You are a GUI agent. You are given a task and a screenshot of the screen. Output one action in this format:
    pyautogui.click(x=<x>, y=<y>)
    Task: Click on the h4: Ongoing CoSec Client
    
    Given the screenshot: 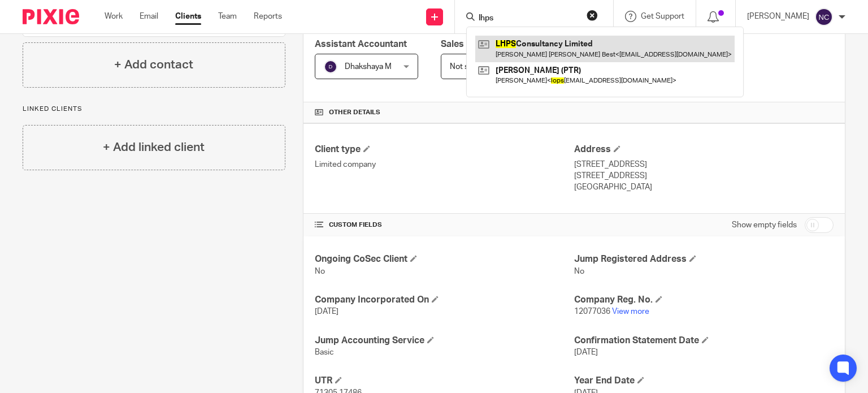 What is the action you would take?
    pyautogui.click(x=444, y=259)
    